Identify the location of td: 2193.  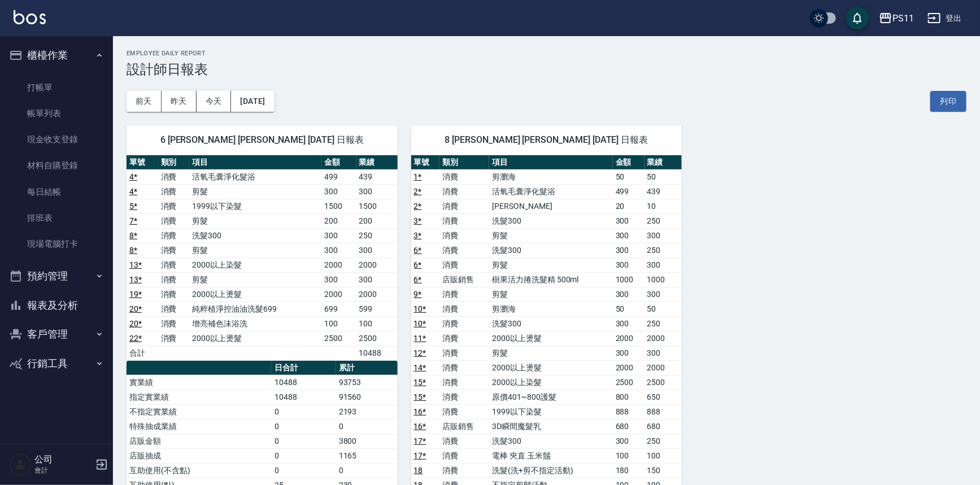
(367, 412).